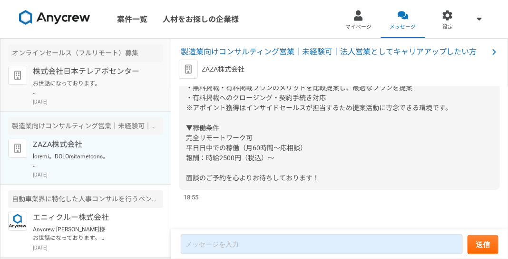  Describe the element at coordinates (91, 217) in the screenshot. I see `p: エニィクルー株式会社` at that location.